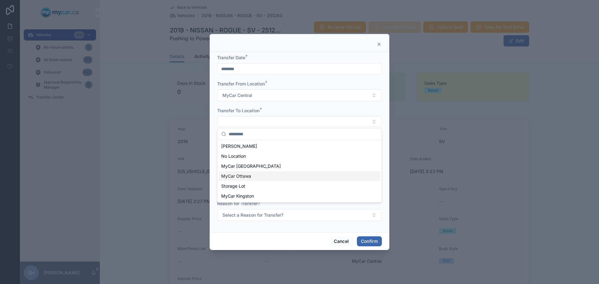  What do you see at coordinates (238, 203) in the screenshot?
I see `span: Reason for Transfer?` at bounding box center [238, 203].